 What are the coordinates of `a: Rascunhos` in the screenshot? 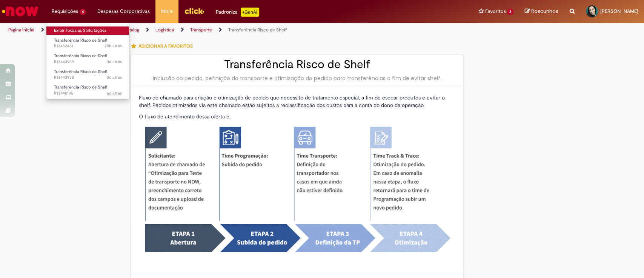 It's located at (541, 11).